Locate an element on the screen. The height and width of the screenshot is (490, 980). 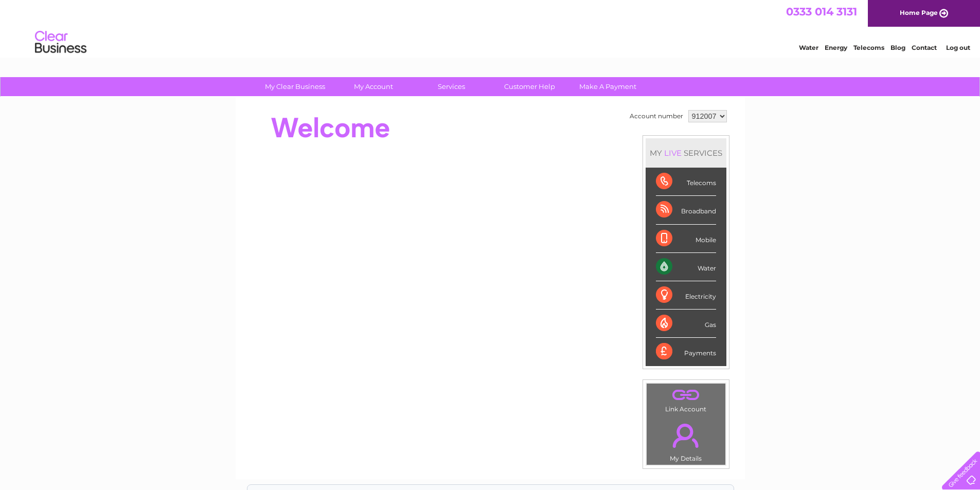
td: Account number is located at coordinates (657, 116).